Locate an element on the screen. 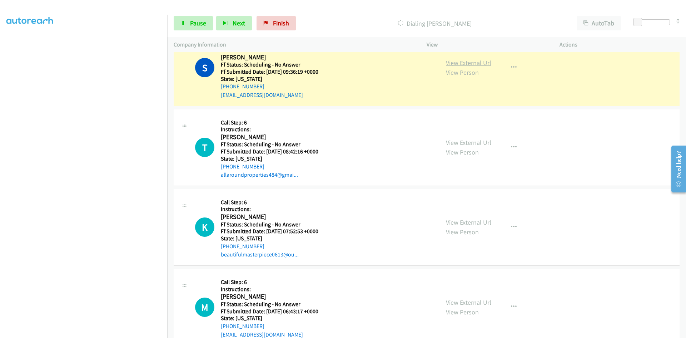 The image size is (686, 338). button: Next is located at coordinates (234, 23).